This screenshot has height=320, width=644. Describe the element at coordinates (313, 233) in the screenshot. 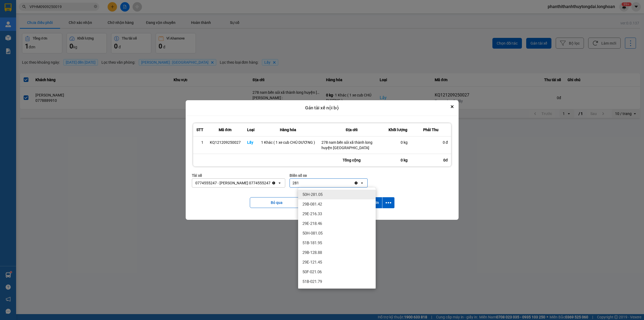

I see `span: 50H-081.05` at that location.